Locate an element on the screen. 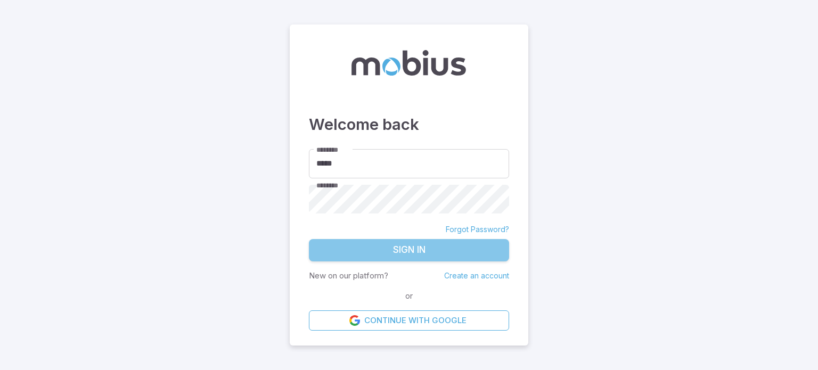 The height and width of the screenshot is (370, 818). a: Continue with Google is located at coordinates (409, 321).